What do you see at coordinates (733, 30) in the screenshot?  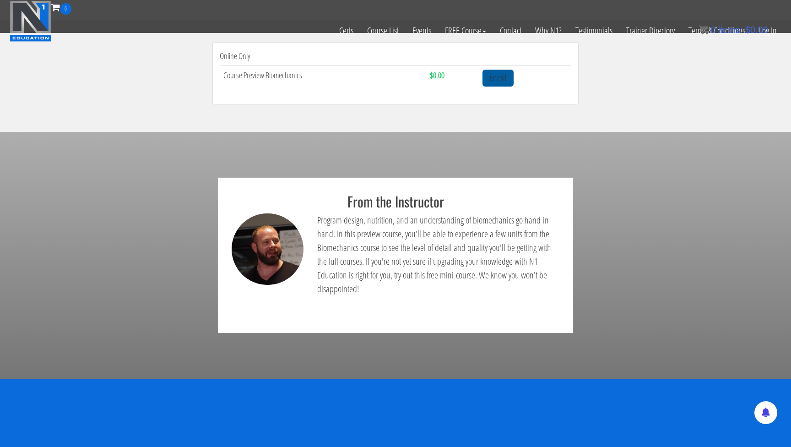 I see `a: 0 items: $0.00` at bounding box center [733, 30].